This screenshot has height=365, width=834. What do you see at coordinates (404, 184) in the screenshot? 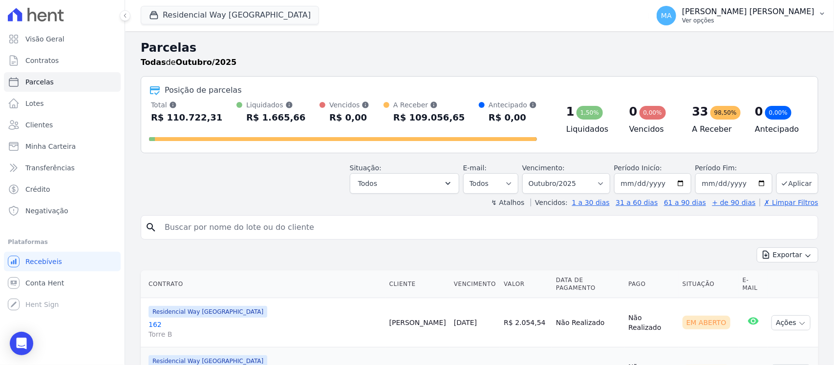
I see `button: Todos` at bounding box center [404, 184].